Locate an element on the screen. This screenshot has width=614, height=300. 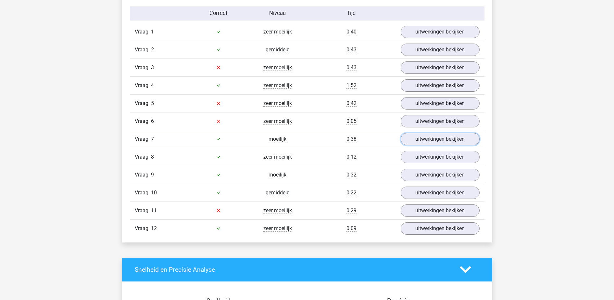
span: 10 is located at coordinates (154, 192).